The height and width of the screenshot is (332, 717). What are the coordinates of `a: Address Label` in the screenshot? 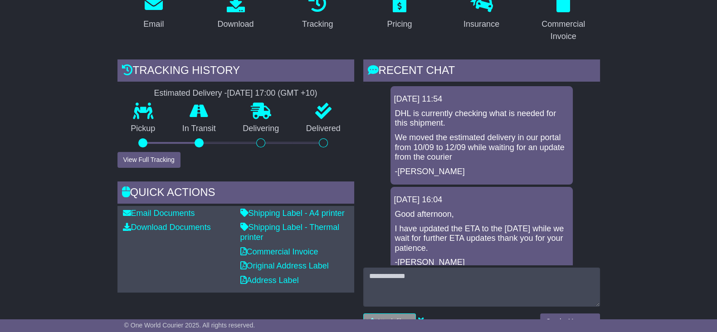 It's located at (269, 280).